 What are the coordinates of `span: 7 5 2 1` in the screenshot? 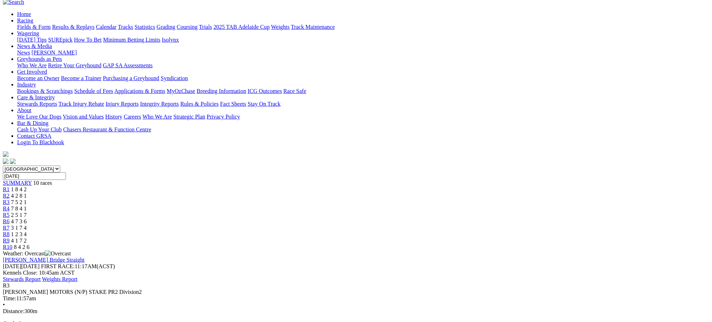 It's located at (19, 202).